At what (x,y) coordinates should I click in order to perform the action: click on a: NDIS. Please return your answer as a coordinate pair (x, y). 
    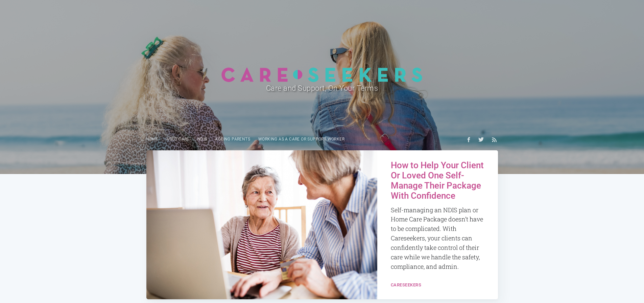
    Looking at the image, I should click on (202, 139).